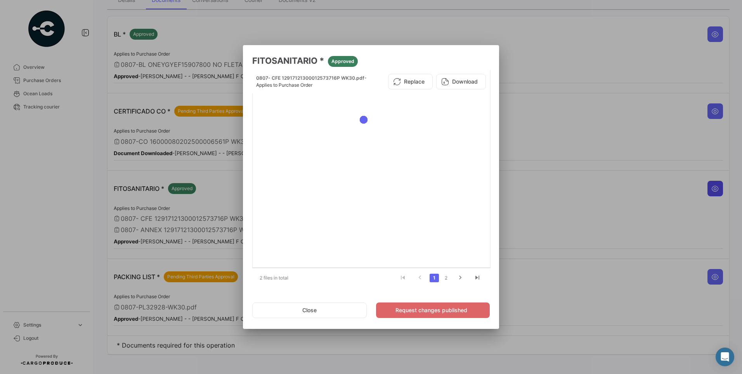 The image size is (742, 374). Describe the element at coordinates (446, 278) in the screenshot. I see `a: 2` at that location.